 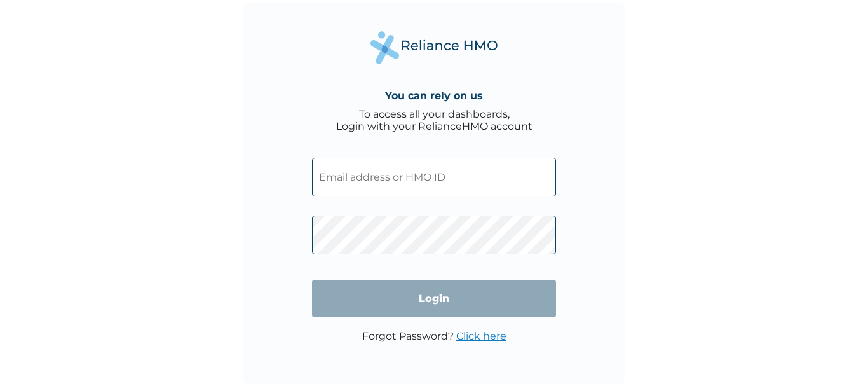 I want to click on input: Email address or HMO ID, so click(x=434, y=177).